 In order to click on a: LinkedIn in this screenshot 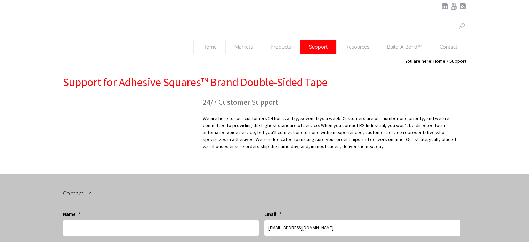, I will do `click(445, 6)`.